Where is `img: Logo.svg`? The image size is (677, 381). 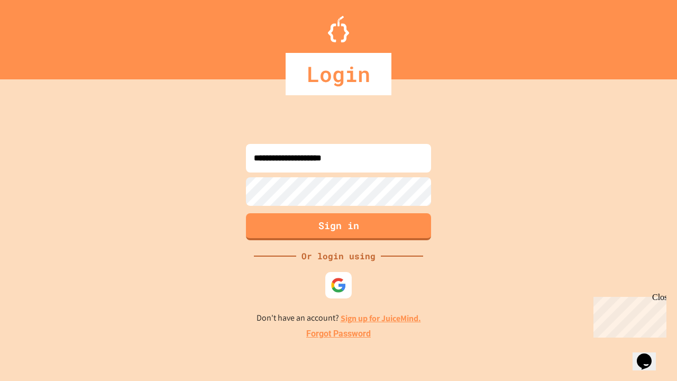 img: Logo.svg is located at coordinates (338, 29).